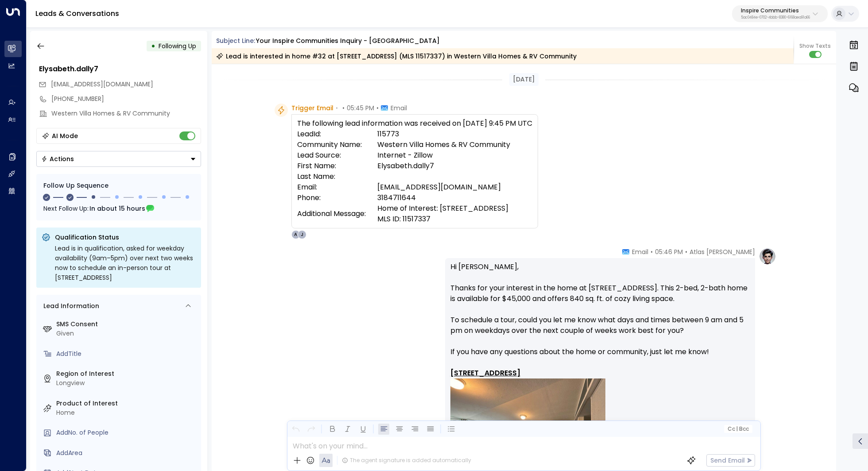 The width and height of the screenshot is (868, 471). What do you see at coordinates (296, 429) in the screenshot?
I see `button: Undo` at bounding box center [296, 429].